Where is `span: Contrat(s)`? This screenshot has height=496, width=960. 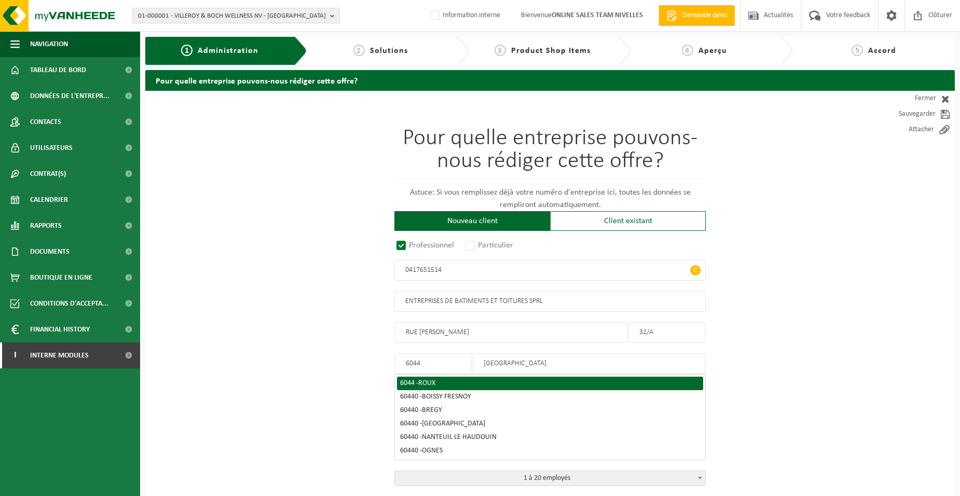
span: Contrat(s) is located at coordinates (48, 174).